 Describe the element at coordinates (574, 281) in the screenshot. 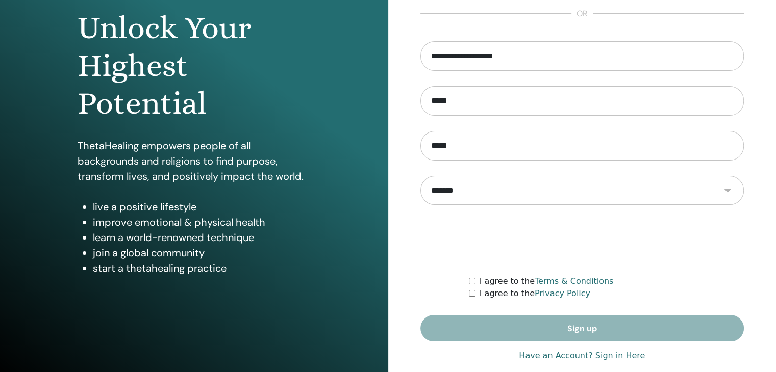

I see `a: Terms & Conditions` at that location.